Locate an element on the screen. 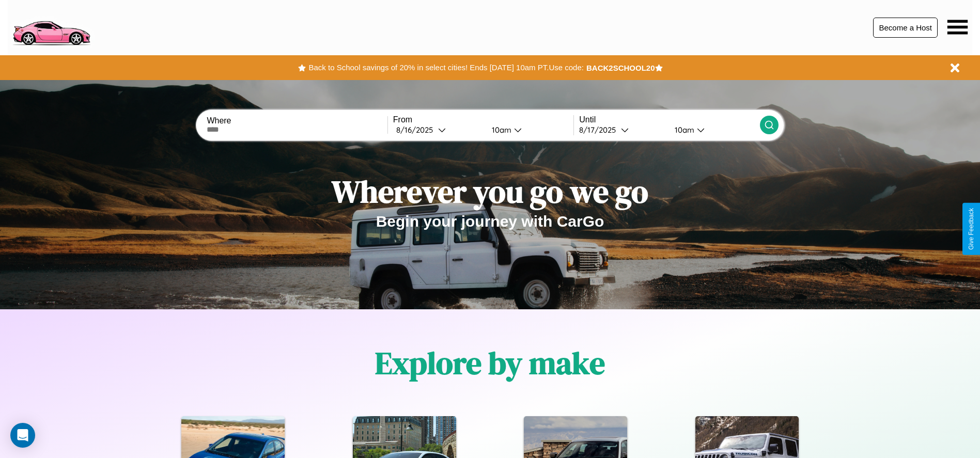 Image resolution: width=980 pixels, height=458 pixels. h1: Explore by make is located at coordinates (490, 363).